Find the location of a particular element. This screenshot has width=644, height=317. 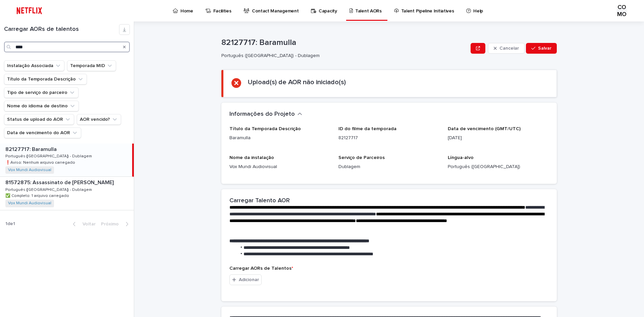

font: Dublagem is located at coordinates (349, 167).